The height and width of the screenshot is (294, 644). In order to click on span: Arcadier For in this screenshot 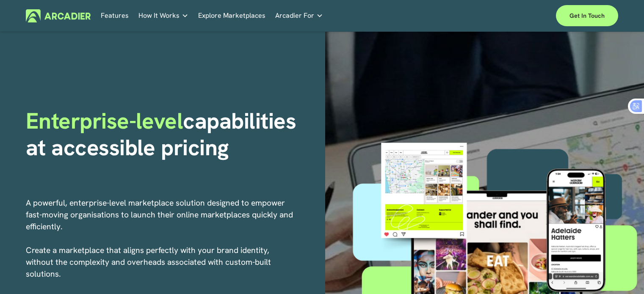, I will do `click(295, 16)`.